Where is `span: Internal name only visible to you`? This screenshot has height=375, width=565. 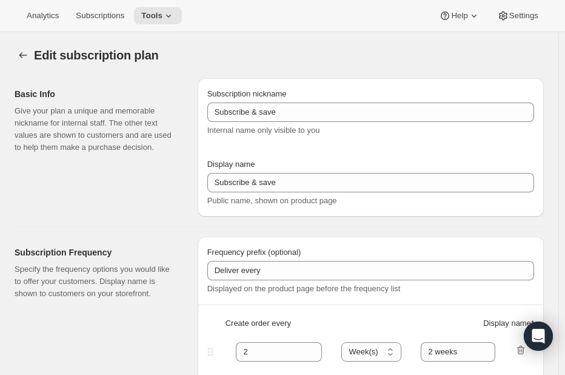
span: Internal name only visible to you is located at coordinates (264, 130).